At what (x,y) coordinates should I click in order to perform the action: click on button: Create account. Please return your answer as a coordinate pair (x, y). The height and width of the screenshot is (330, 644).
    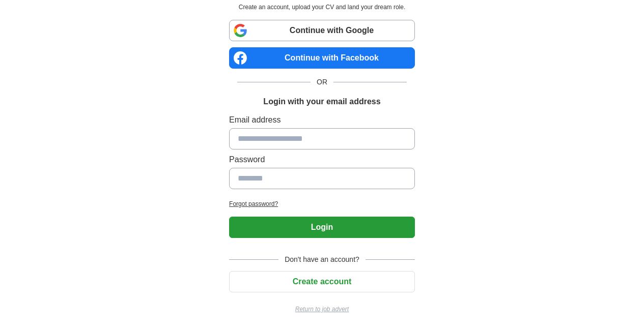
    Looking at the image, I should click on (322, 281).